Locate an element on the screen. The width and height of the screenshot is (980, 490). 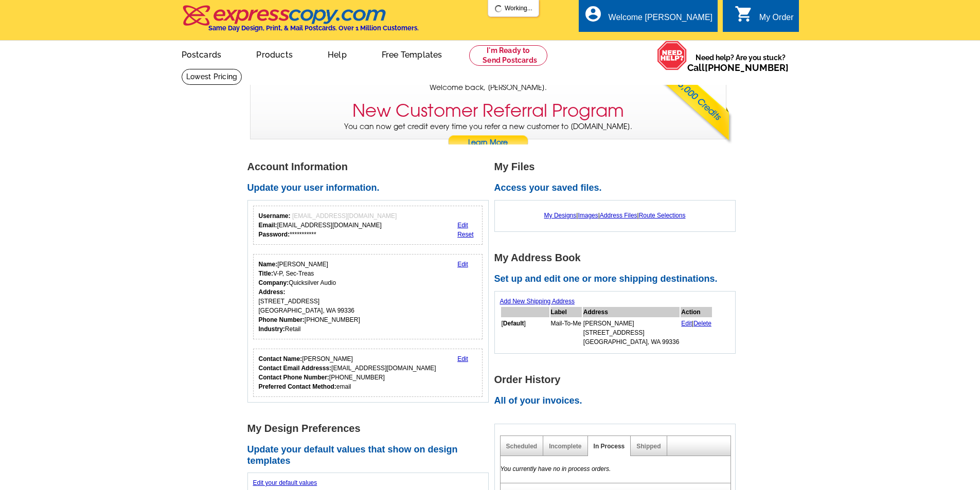
th: Label is located at coordinates (566, 312).